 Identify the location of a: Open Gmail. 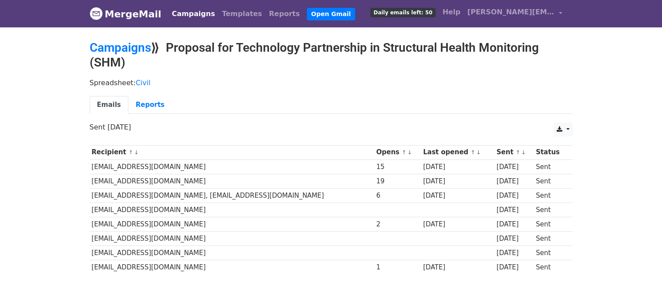
(331, 14).